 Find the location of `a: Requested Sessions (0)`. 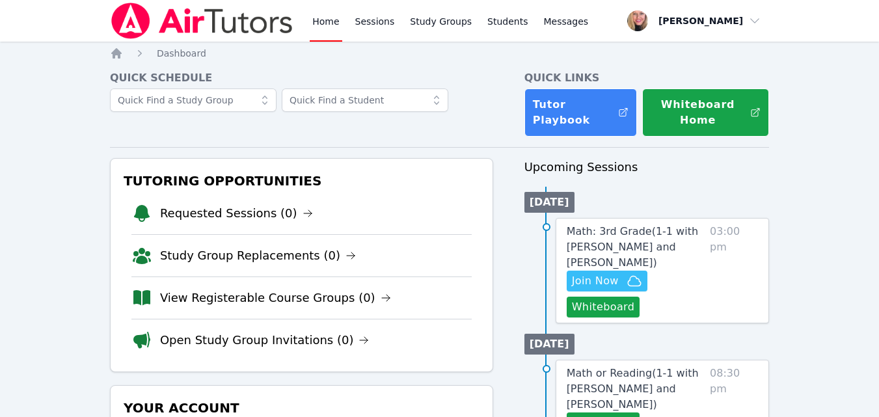

a: Requested Sessions (0) is located at coordinates (236, 213).